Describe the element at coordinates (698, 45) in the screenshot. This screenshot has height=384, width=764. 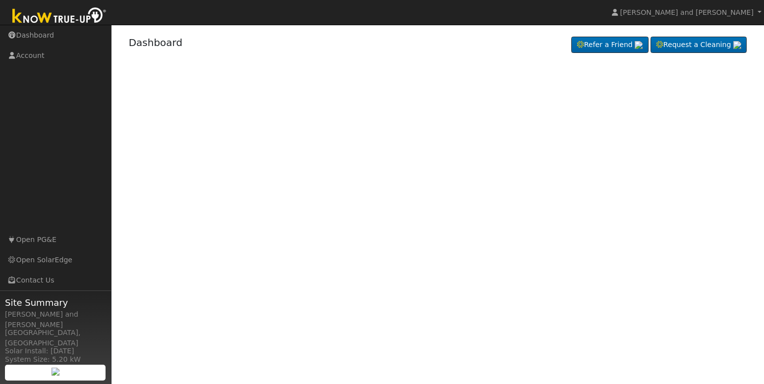
I see `a: Request a Cleaning` at that location.